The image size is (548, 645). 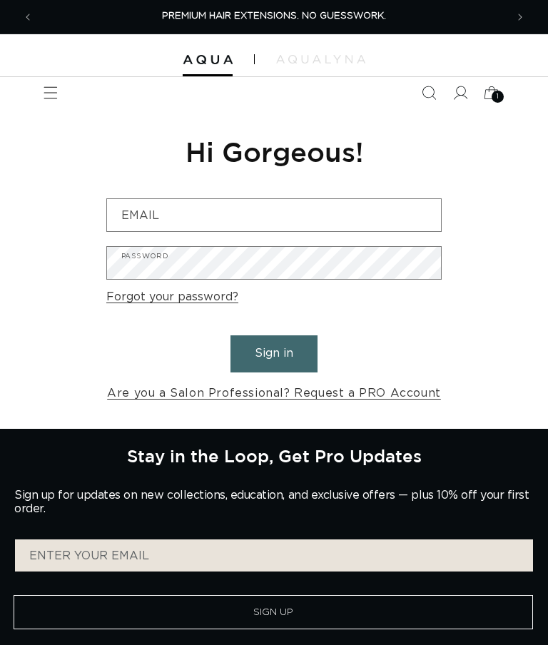 What do you see at coordinates (274, 215) in the screenshot?
I see `input: Email` at bounding box center [274, 215].